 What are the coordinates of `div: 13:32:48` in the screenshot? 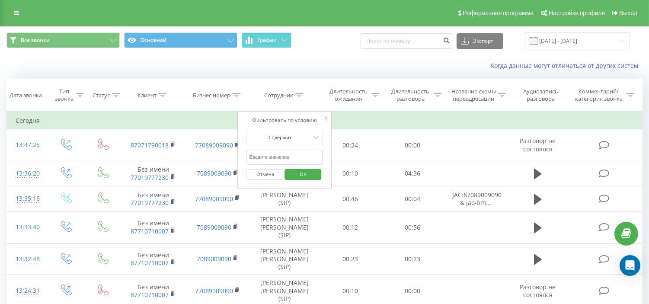 It's located at (26, 259).